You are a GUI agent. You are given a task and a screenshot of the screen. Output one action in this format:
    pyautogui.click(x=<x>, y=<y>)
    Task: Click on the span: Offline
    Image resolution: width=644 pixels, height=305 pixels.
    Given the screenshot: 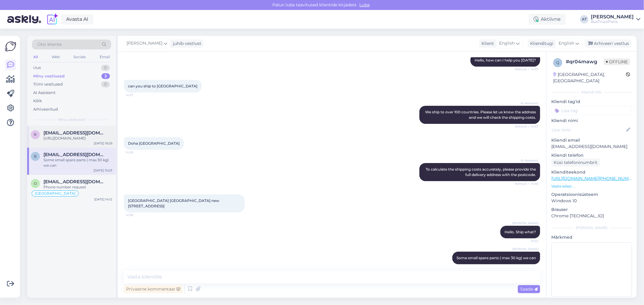 What is the action you would take?
    pyautogui.click(x=616, y=62)
    